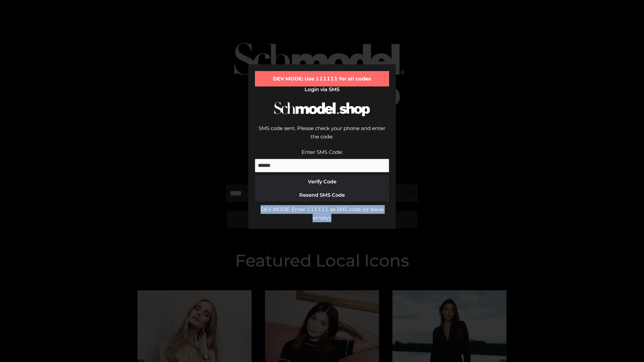 The height and width of the screenshot is (362, 644). Describe the element at coordinates (322, 152) in the screenshot. I see `label: Enter SMS Code:` at that location.